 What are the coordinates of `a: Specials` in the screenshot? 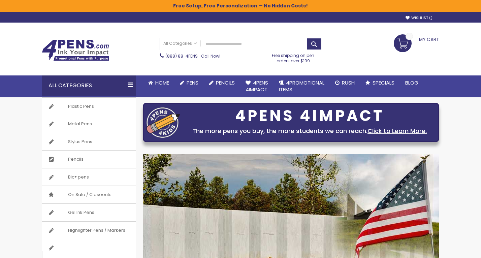 It's located at (380, 83).